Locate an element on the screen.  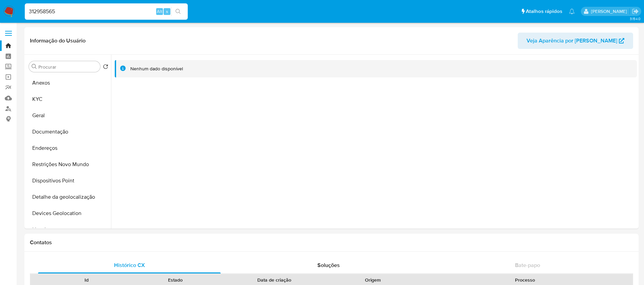
p: weverton.gomes@mercadopago.com.br is located at coordinates (610, 11).